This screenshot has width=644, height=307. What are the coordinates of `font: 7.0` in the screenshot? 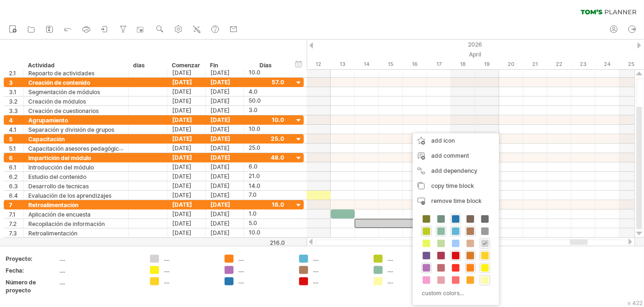 It's located at (252, 194).